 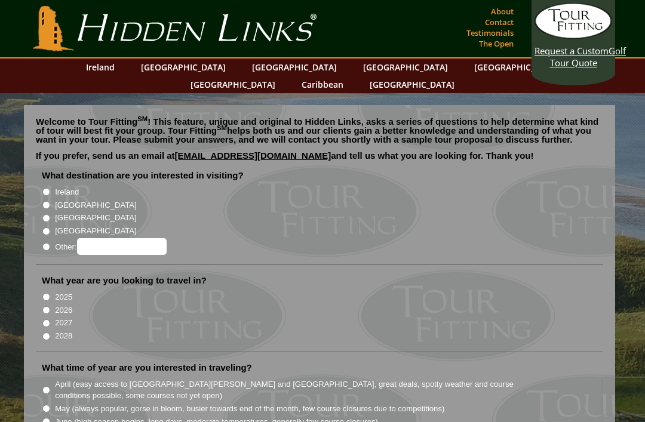 I want to click on label: Ireland, so click(x=67, y=192).